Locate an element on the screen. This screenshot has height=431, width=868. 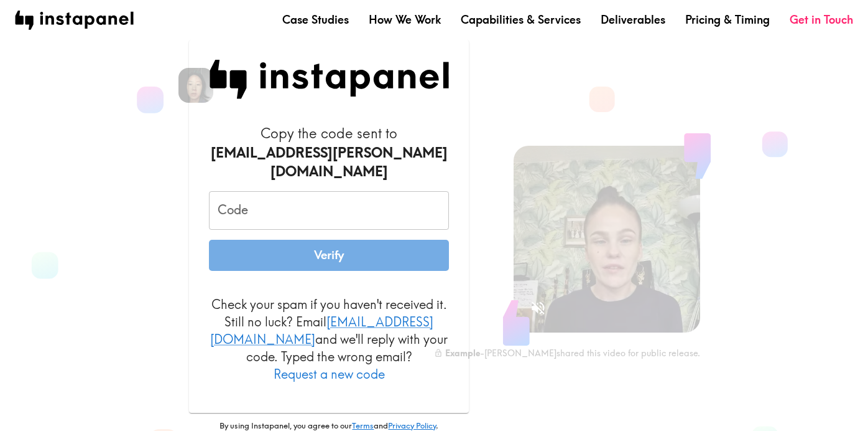
p: Check your spam if you haven't received it. Still no luck? Email and we'll reply with your code. ... is located at coordinates (329, 339).